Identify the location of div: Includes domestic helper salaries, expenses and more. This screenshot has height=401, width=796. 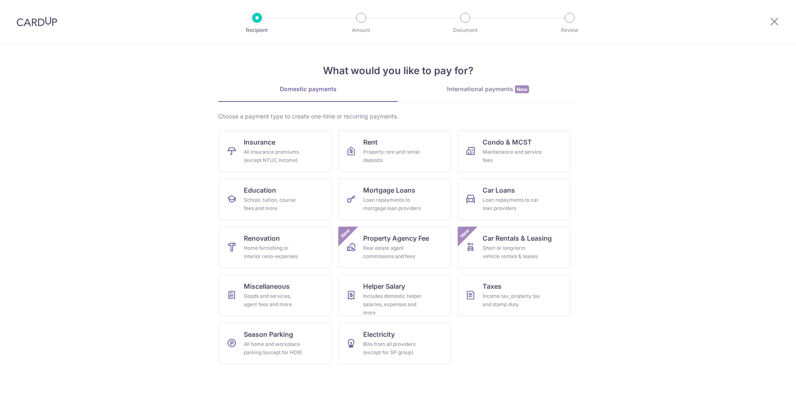
(393, 305).